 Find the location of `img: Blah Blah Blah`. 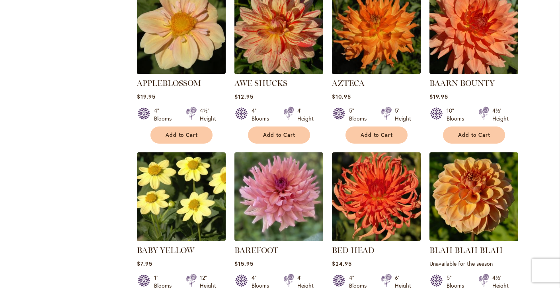

img: Blah Blah Blah is located at coordinates (474, 197).